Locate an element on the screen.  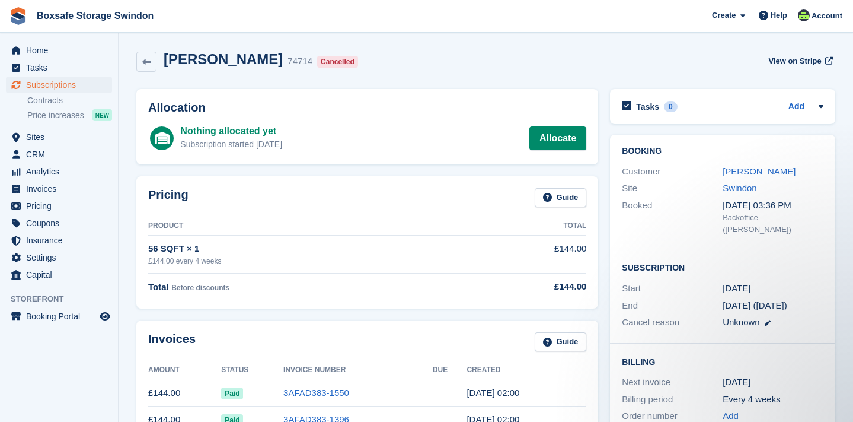
th: Total is located at coordinates (524, 226).